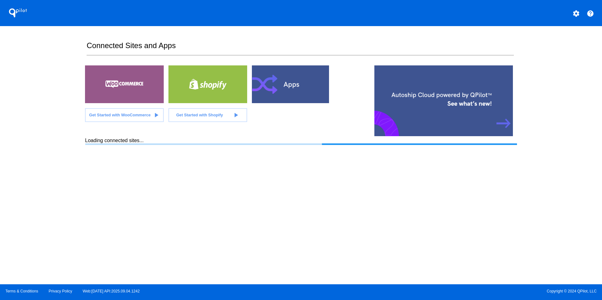  I want to click on div: Loading connected sites..., so click(301, 141).